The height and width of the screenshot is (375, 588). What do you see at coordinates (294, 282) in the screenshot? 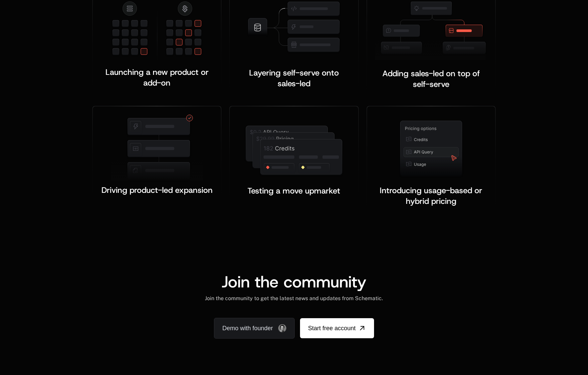
I see `span: Join the community` at bounding box center [294, 282].